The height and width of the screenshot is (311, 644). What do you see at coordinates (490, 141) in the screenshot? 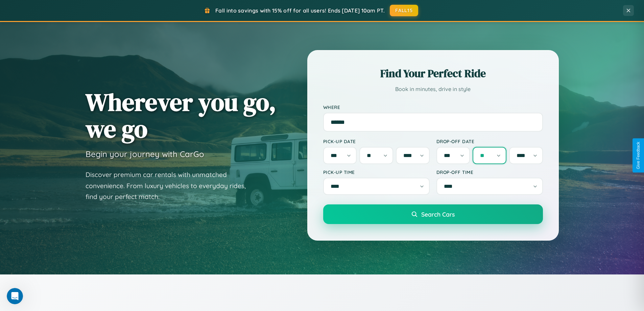
I see `label: Drop-off Date` at bounding box center [490, 141].